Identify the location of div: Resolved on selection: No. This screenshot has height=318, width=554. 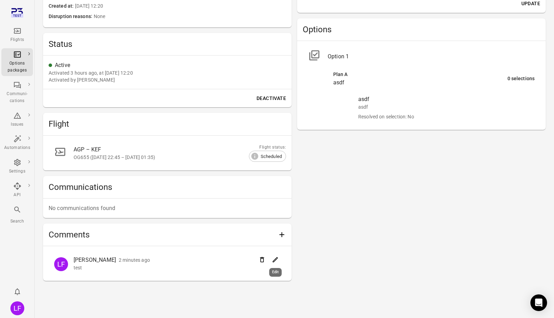
(446, 117).